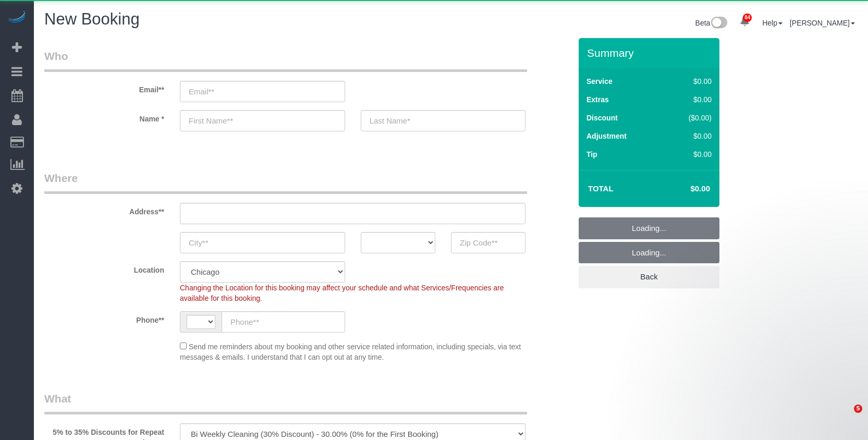  I want to click on a: Automaid Logo, so click(17, 18).